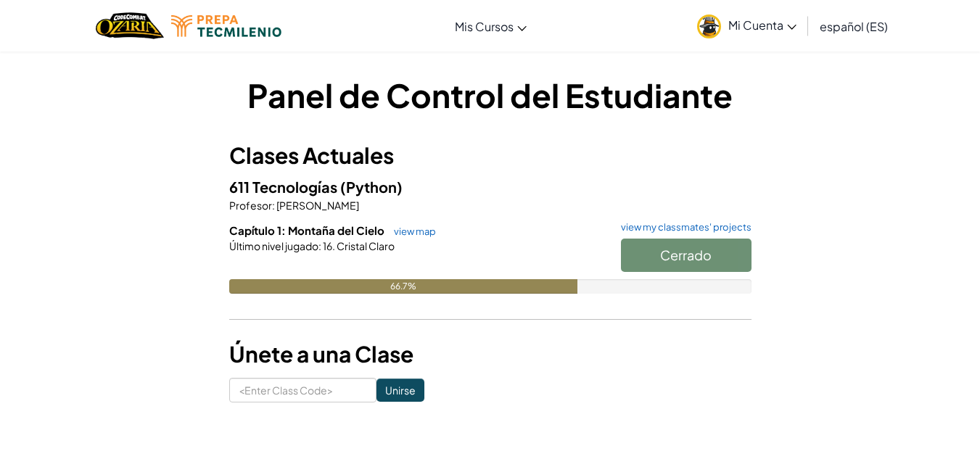 Image resolution: width=980 pixels, height=459 pixels. Describe the element at coordinates (484, 26) in the screenshot. I see `span: Mis Cursos` at that location.